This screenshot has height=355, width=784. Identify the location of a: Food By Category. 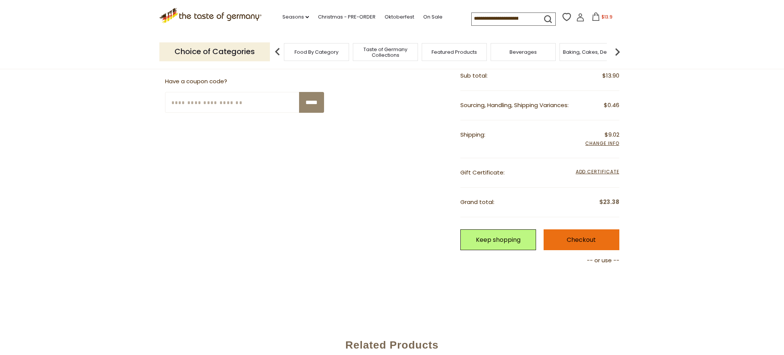
(316, 52).